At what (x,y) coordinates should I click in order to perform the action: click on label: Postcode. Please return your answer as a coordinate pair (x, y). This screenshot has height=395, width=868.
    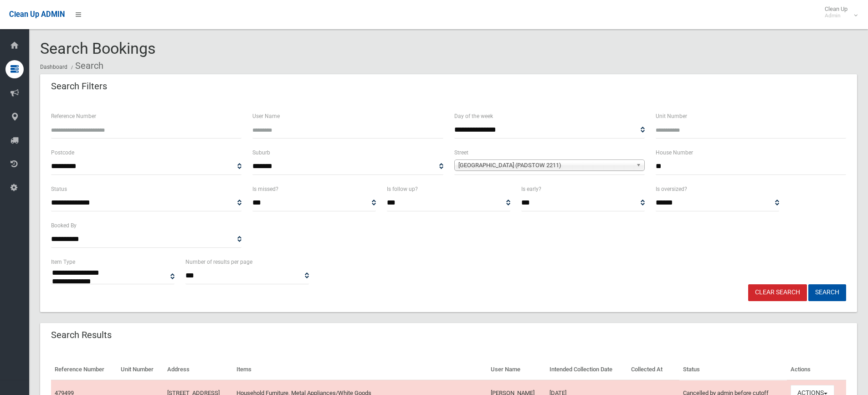
    Looking at the image, I should click on (63, 153).